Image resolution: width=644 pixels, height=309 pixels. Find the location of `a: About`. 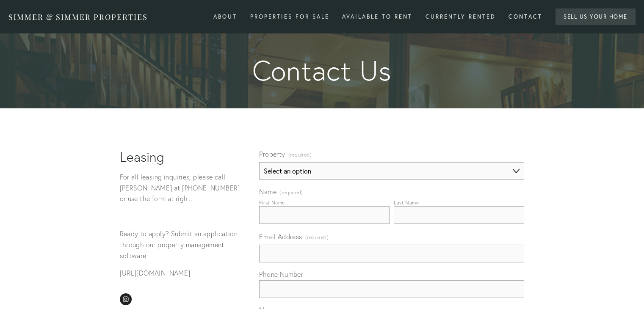

a: About is located at coordinates (225, 16).